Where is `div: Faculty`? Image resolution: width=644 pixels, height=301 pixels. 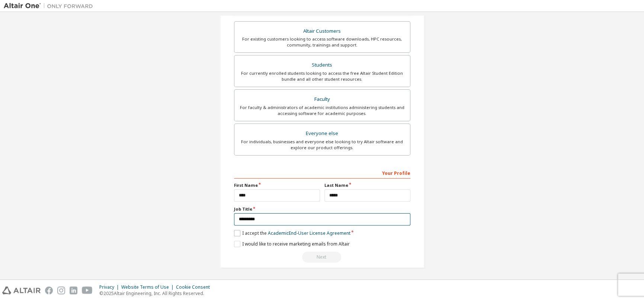 div: Faculty is located at coordinates (322, 99).